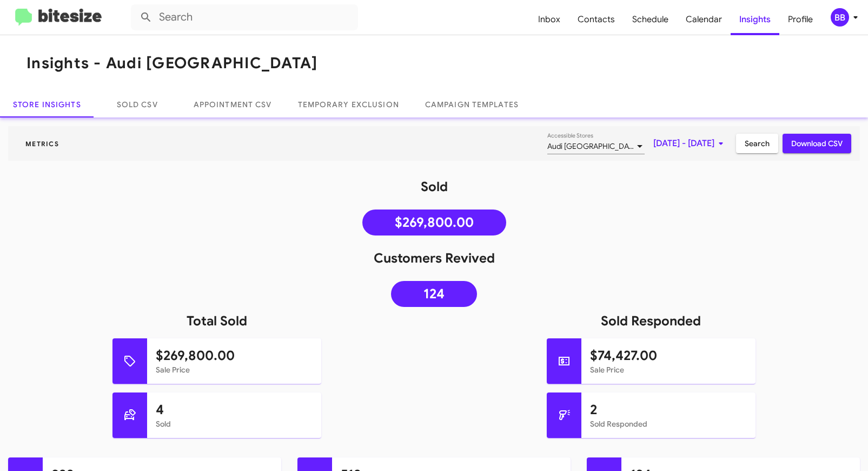 Image resolution: width=868 pixels, height=471 pixels. What do you see at coordinates (757, 143) in the screenshot?
I see `span: Search` at bounding box center [757, 143].